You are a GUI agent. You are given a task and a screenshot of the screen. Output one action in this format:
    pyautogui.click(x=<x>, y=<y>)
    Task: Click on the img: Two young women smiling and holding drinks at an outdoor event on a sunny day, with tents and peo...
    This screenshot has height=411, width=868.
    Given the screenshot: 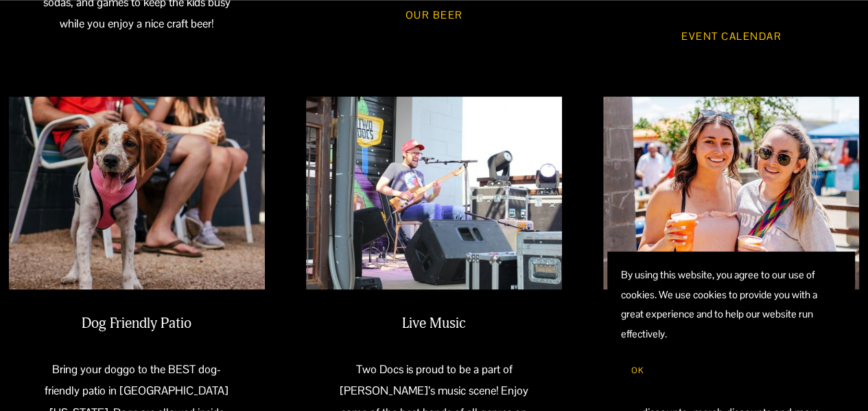 What is the action you would take?
    pyautogui.click(x=731, y=192)
    